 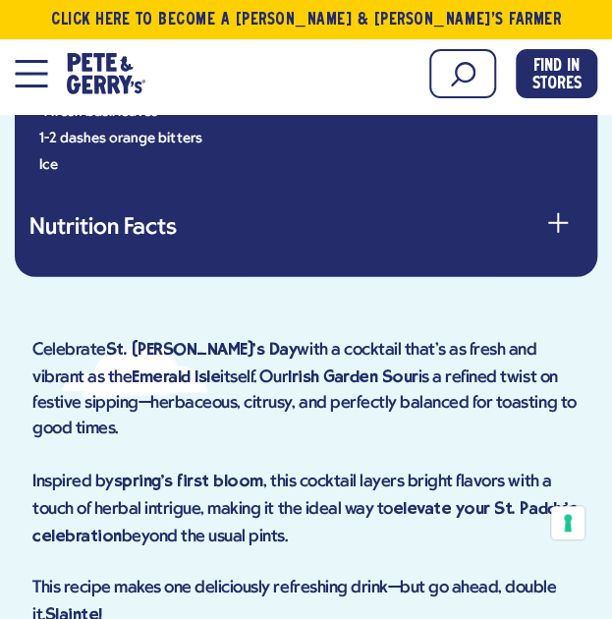 What do you see at coordinates (305, 138) in the screenshot?
I see `li: 1-2 dashes orange bitters` at bounding box center [305, 138].